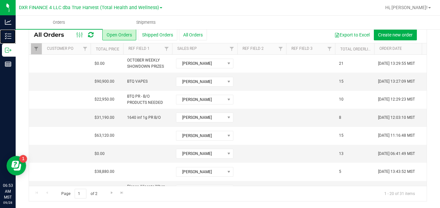  What do you see at coordinates (104, 99) in the screenshot?
I see `span: $22,950.00` at bounding box center [104, 99].